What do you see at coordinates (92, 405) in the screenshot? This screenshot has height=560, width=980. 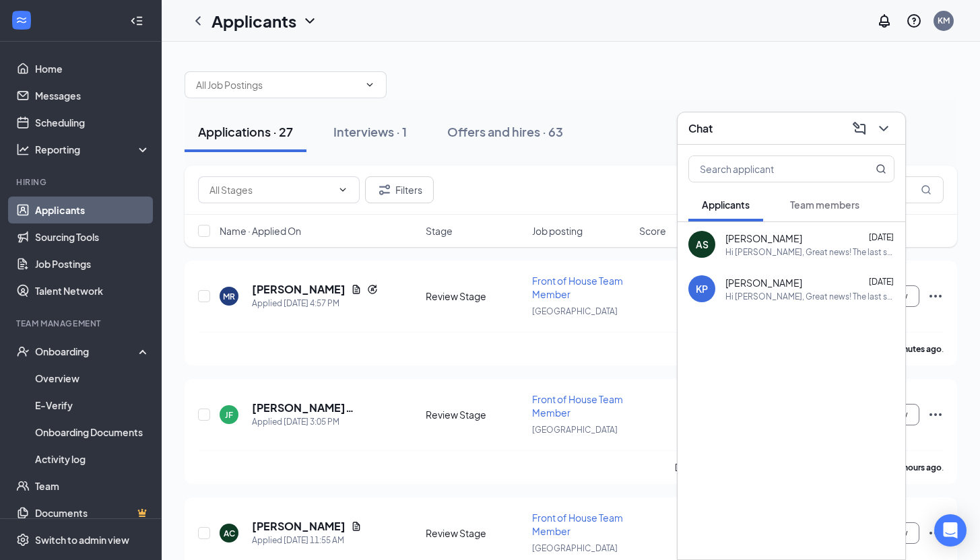 I see `a: E-Verify` at bounding box center [92, 405].